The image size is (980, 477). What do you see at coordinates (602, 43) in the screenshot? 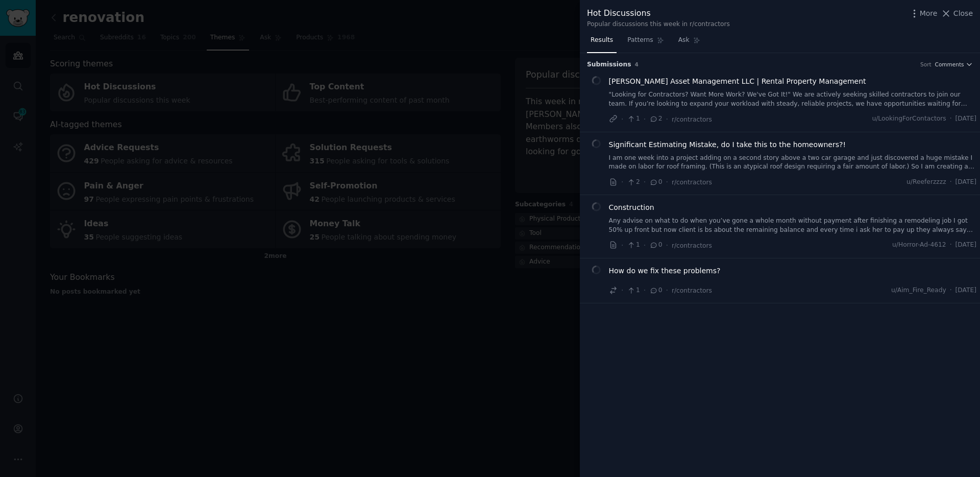
I see `a: Results` at bounding box center [602, 43].